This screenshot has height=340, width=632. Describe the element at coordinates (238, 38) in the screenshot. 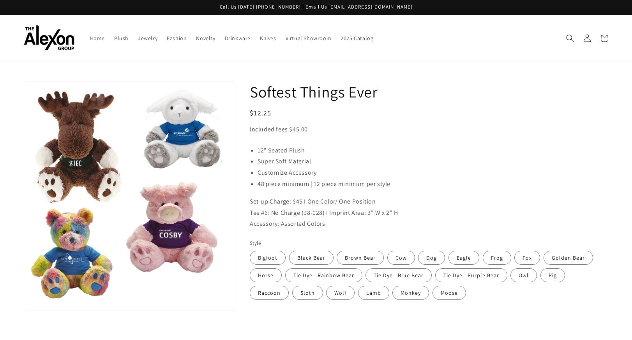

I see `a: Drinkware` at that location.